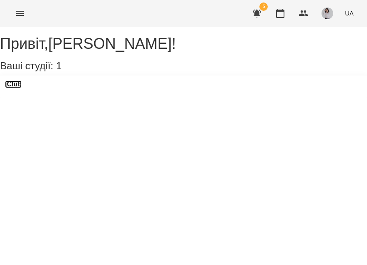  I want to click on img: eb511dc608e6a1c9fb3cdc180bce22c8.jpg, so click(328, 13).